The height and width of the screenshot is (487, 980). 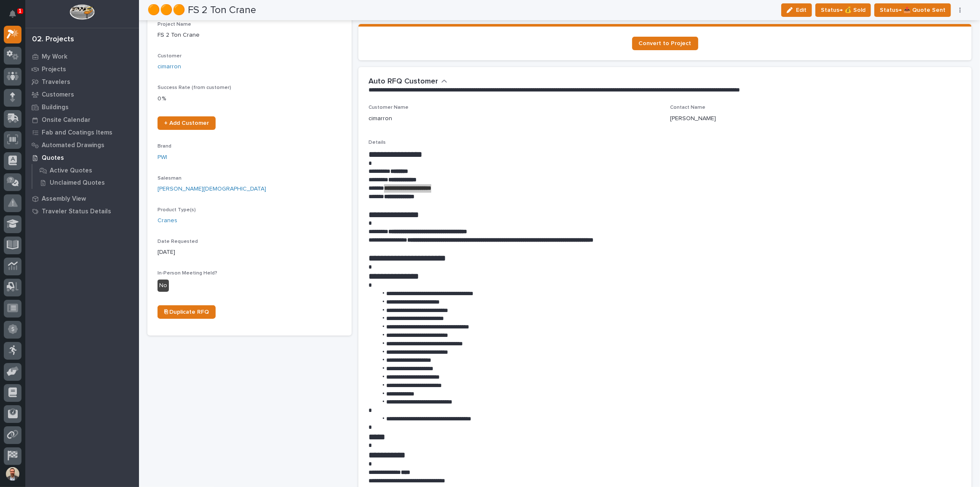 I want to click on div: 02. Projects, so click(x=53, y=39).